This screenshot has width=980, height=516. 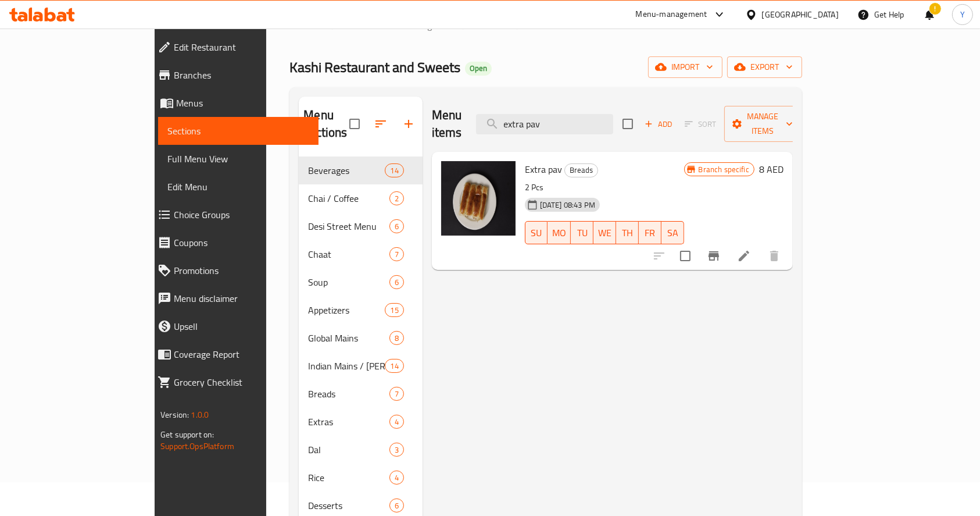 What do you see at coordinates (394, 310) in the screenshot?
I see `span: 15` at bounding box center [394, 310].